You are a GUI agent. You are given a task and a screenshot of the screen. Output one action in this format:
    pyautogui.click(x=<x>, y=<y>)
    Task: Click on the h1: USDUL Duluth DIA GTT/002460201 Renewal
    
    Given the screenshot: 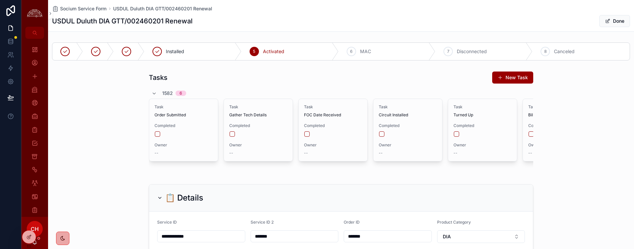 What is the action you would take?
    pyautogui.click(x=122, y=21)
    